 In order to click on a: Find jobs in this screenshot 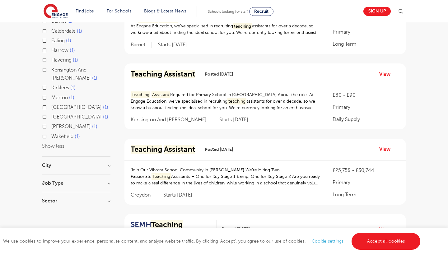, I will do `click(85, 11)`.